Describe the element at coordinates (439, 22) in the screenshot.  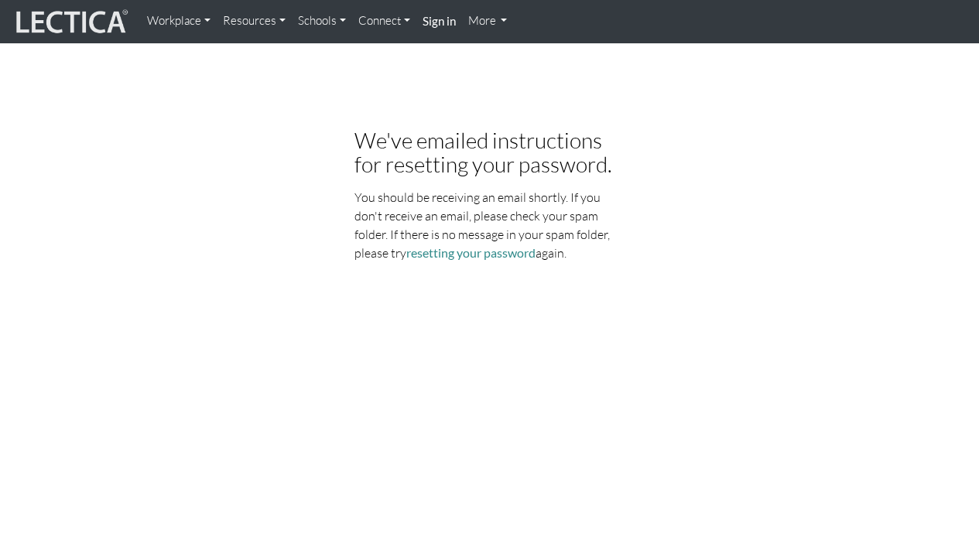
I see `a: Sign in` at that location.